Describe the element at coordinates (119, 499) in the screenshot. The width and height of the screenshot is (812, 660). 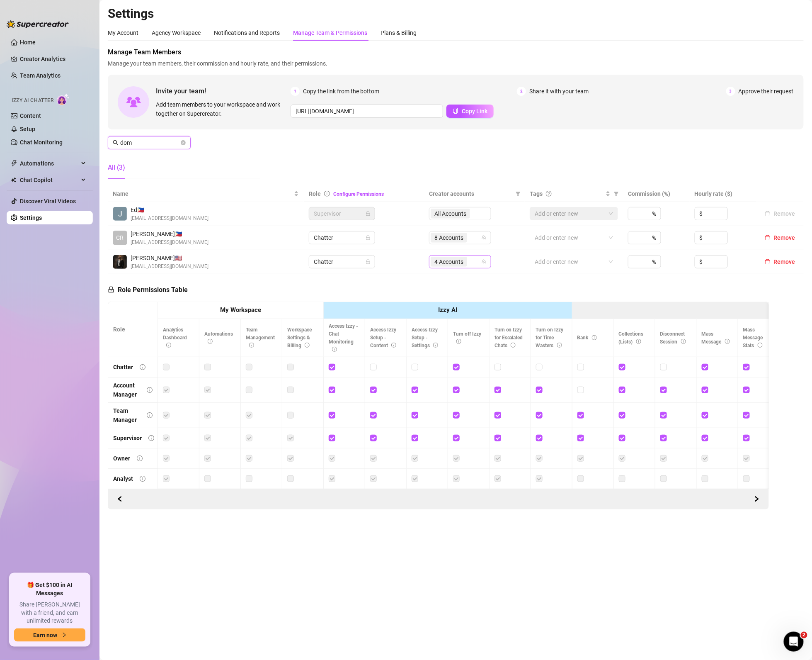
I see `button: Scroll Forward` at that location.